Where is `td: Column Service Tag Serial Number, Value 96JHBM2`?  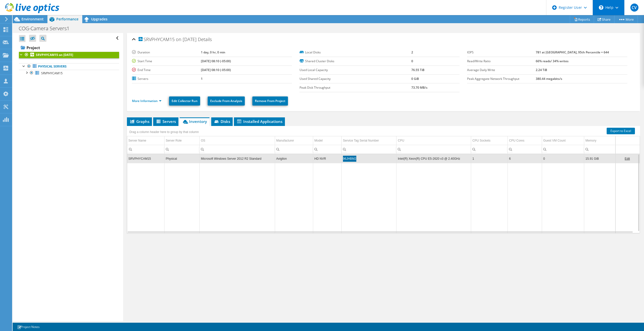
td: Column Service Tag Serial Number, Value 96JHBM2 is located at coordinates (369, 159).